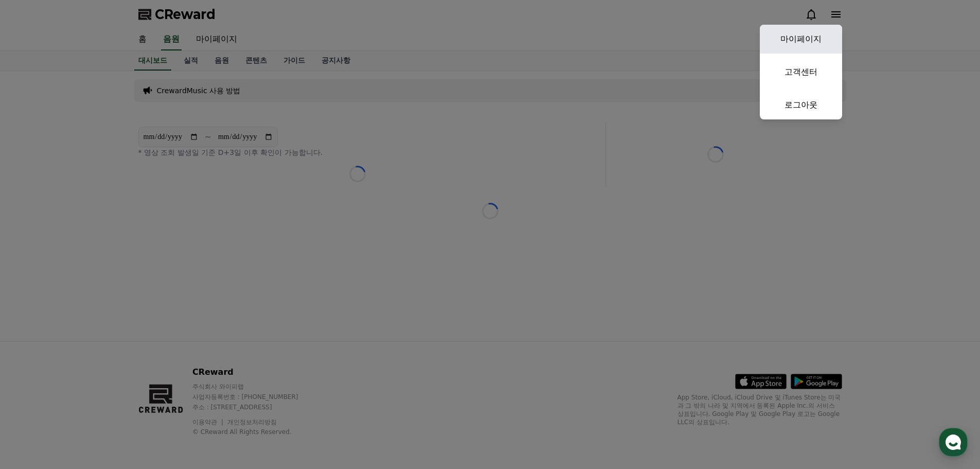 Image resolution: width=980 pixels, height=469 pixels. What do you see at coordinates (801, 72) in the screenshot?
I see `button: 마이페이지 고객센터 로그아웃` at bounding box center [801, 72].